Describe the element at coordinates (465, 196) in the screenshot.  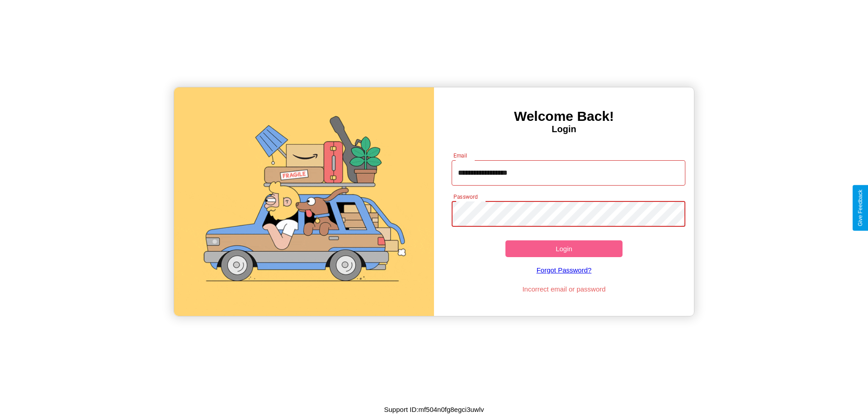
I see `label: Password` at that location.